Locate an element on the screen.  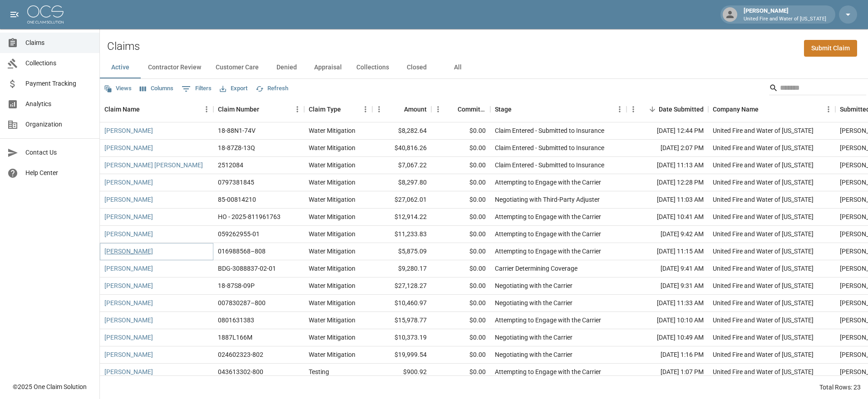
div: Amount is located at coordinates (415, 110).